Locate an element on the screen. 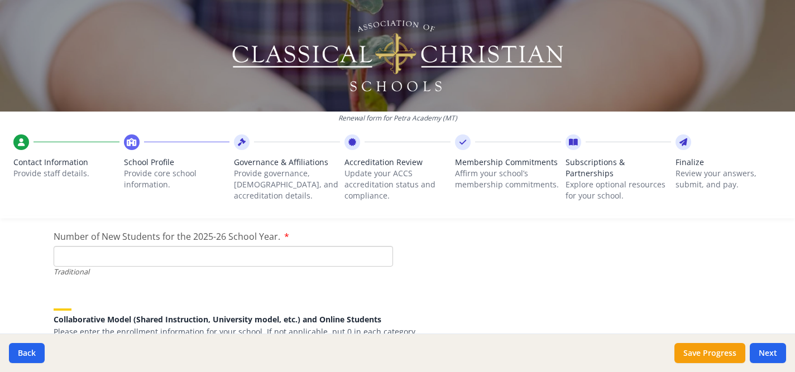 The height and width of the screenshot is (372, 795). span: Accreditation Review is located at coordinates (397, 162).